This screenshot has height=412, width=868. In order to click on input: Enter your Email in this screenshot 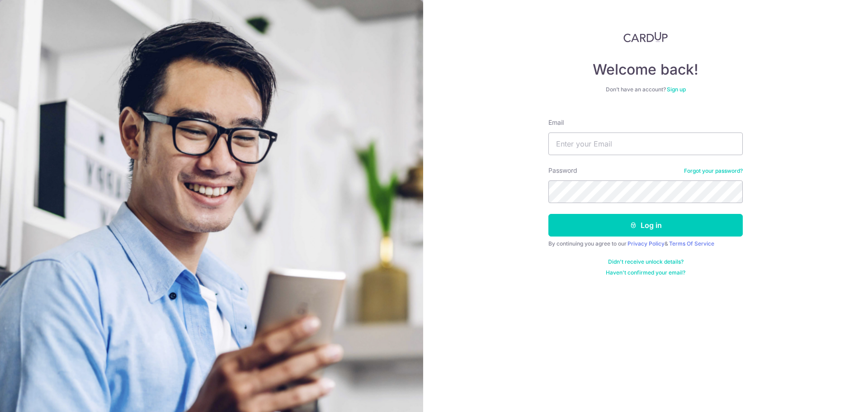, I will do `click(646, 144)`.